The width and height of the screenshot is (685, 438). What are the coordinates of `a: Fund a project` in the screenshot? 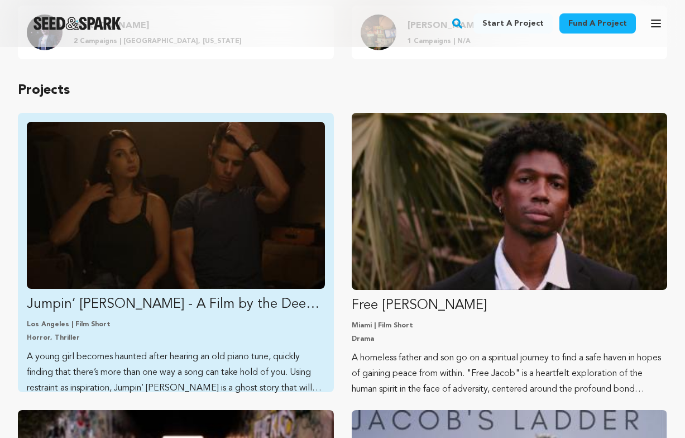 It's located at (598, 23).